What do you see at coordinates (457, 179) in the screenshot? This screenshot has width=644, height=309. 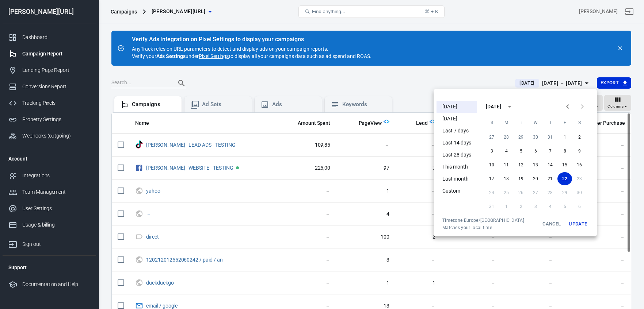 I see `li: Last month` at bounding box center [457, 179].